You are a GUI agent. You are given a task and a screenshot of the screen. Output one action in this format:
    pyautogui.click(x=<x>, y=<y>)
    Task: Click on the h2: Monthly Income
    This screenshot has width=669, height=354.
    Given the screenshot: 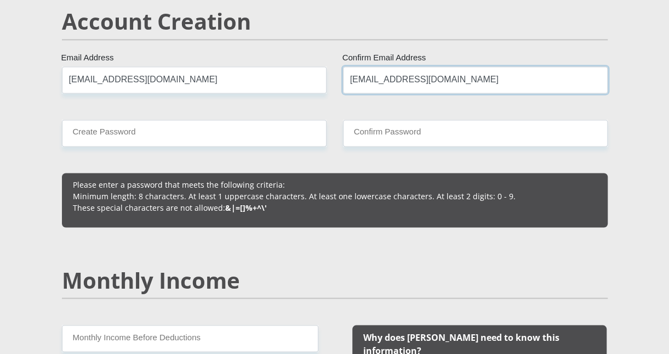 What is the action you would take?
    pyautogui.click(x=335, y=280)
    